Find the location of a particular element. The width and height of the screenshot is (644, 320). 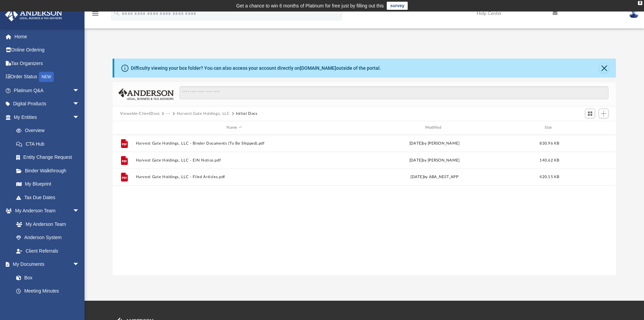

button: Initial Docs is located at coordinates (247, 114).